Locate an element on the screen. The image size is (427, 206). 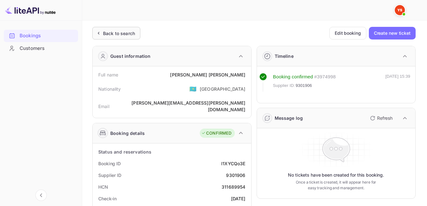
div: 9301906 is located at coordinates (235, 175).